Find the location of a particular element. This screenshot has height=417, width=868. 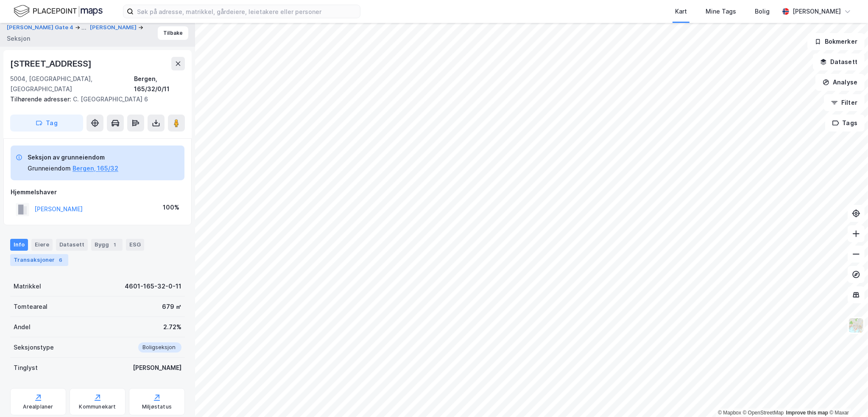

span: Tilhørende adresser: is located at coordinates (42, 99).